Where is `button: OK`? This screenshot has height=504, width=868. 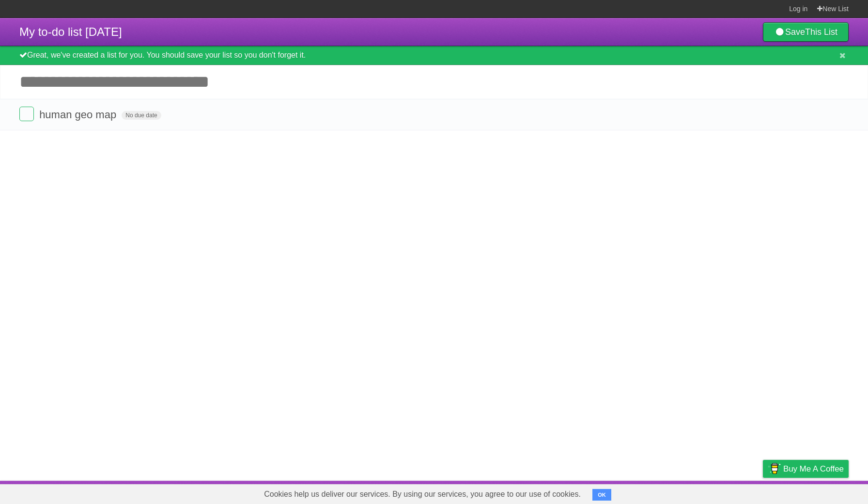
button: OK is located at coordinates (602, 494).